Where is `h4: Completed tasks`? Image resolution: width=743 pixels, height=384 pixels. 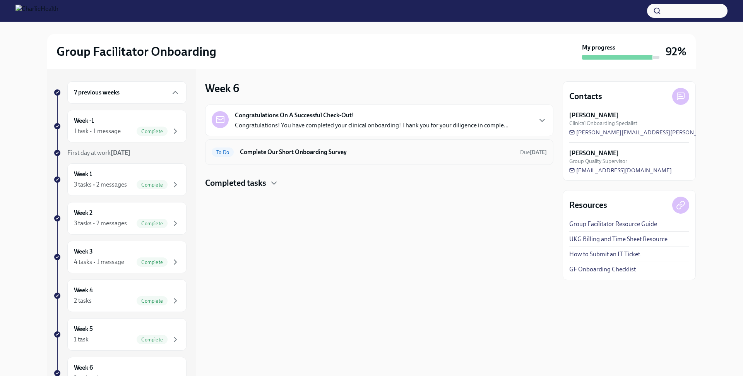
h4: Completed tasks is located at coordinates (236, 183).